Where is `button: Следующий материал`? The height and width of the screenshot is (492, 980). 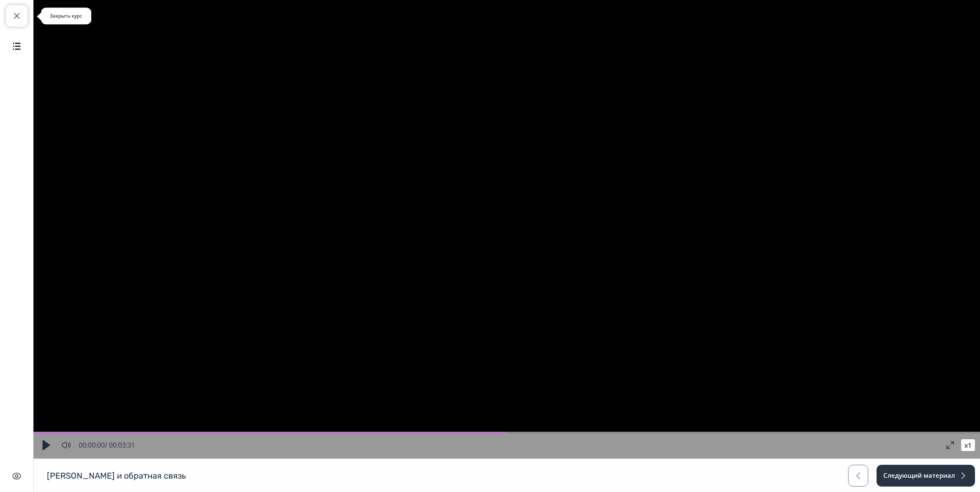 button: Следующий материал is located at coordinates (926, 475).